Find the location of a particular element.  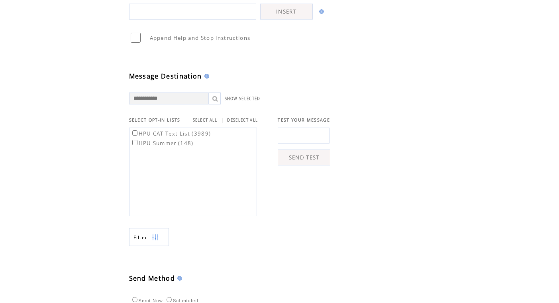

a: SEND TEST is located at coordinates (304, 157).